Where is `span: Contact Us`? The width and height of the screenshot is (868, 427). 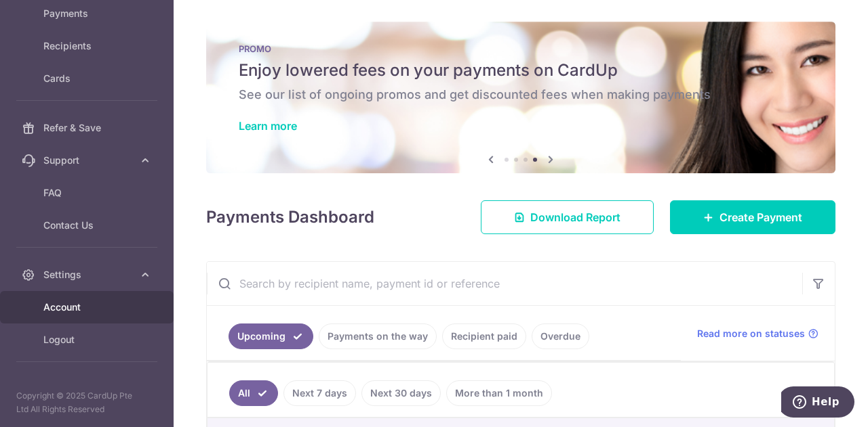
span: Contact Us is located at coordinates (88, 225).